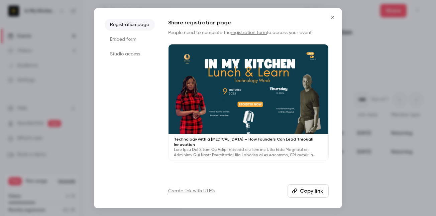 The width and height of the screenshot is (436, 216). I want to click on li: Registration page, so click(130, 25).